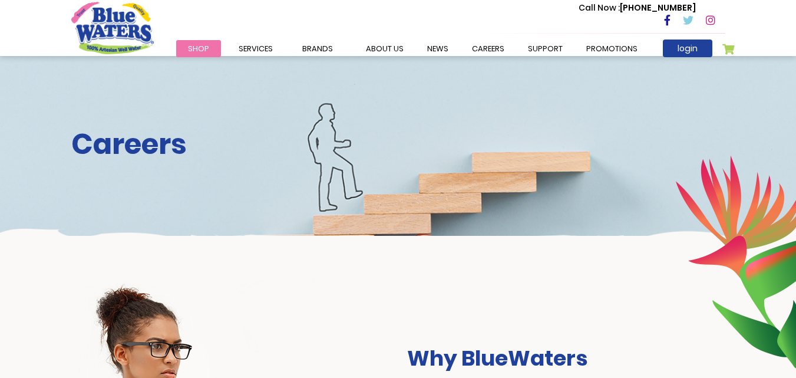  I want to click on a: News, so click(438, 48).